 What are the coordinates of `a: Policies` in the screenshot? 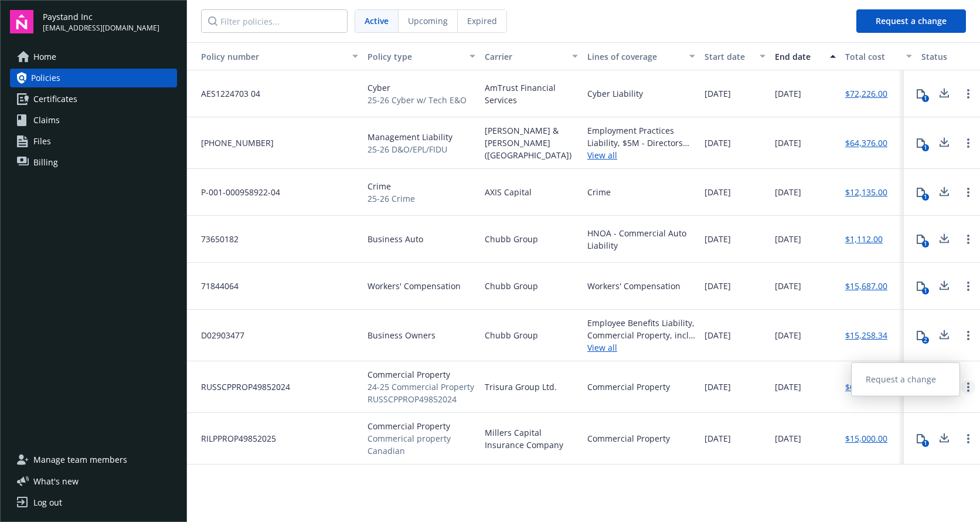 It's located at (94, 78).